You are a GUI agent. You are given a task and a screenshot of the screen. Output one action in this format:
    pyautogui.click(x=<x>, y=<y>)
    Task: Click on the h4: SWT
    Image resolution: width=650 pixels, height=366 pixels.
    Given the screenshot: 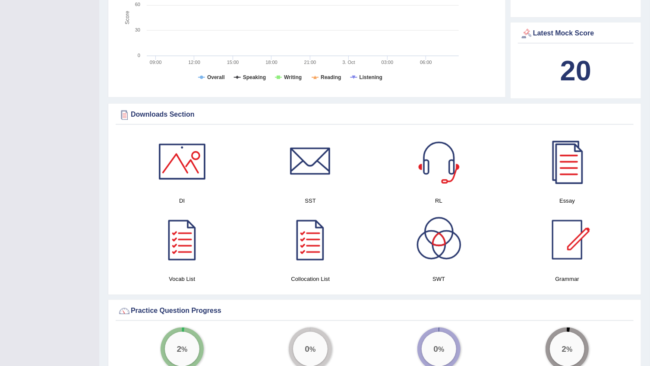 What is the action you would take?
    pyautogui.click(x=439, y=279)
    